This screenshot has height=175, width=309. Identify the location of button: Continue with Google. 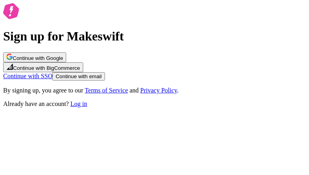
(34, 57).